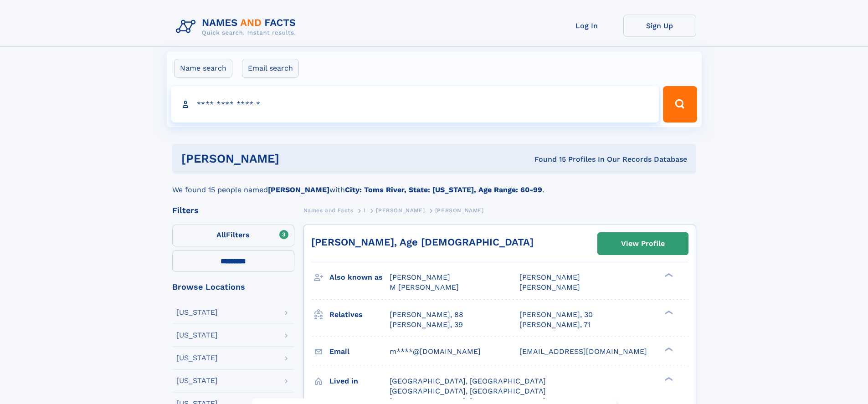 The width and height of the screenshot is (868, 404). What do you see at coordinates (221, 235) in the screenshot?
I see `span: All` at bounding box center [221, 235].